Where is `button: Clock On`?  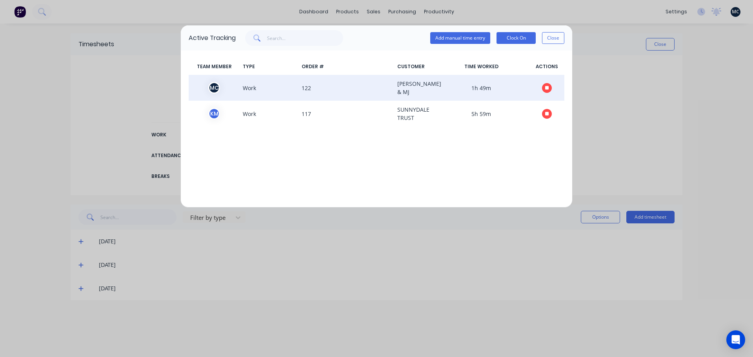
button: Clock On is located at coordinates (516, 38).